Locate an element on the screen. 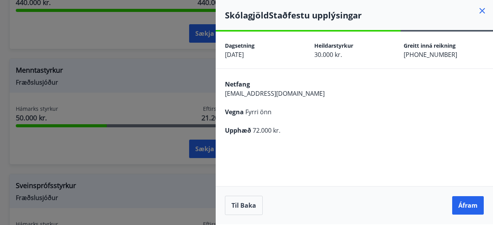  h4: Skólagjöld Staðfestu upplýsingar is located at coordinates (359, 15).